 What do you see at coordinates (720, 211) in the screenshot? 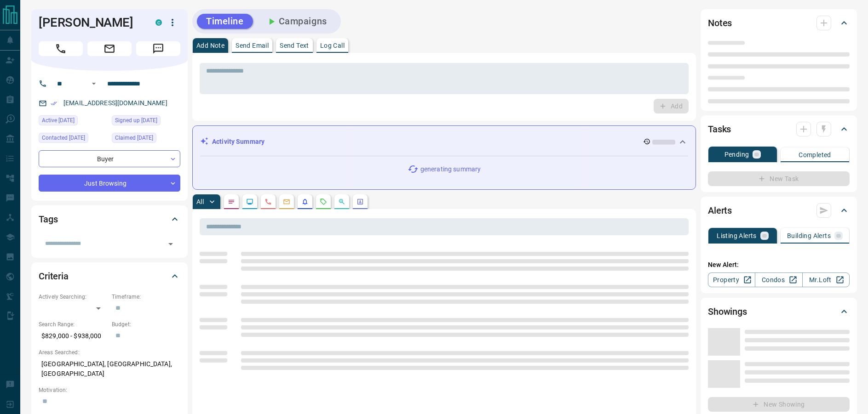
I see `h2: Alerts` at bounding box center [720, 211].